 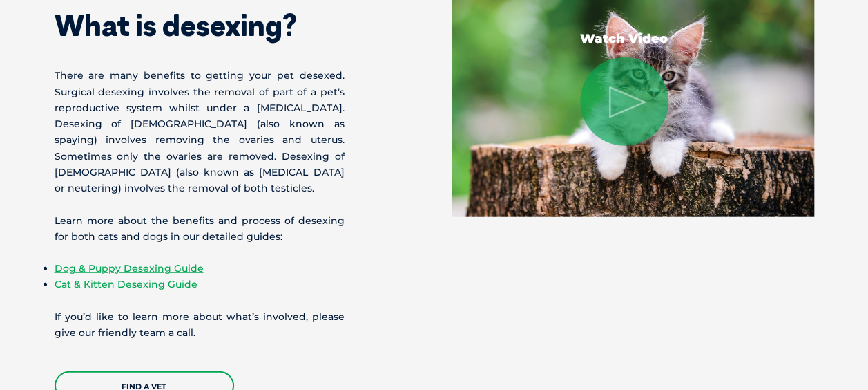 I want to click on p: There are many benefits to getting your pet desexed. Surgical desexing involves the removal of pa..., so click(x=199, y=132).